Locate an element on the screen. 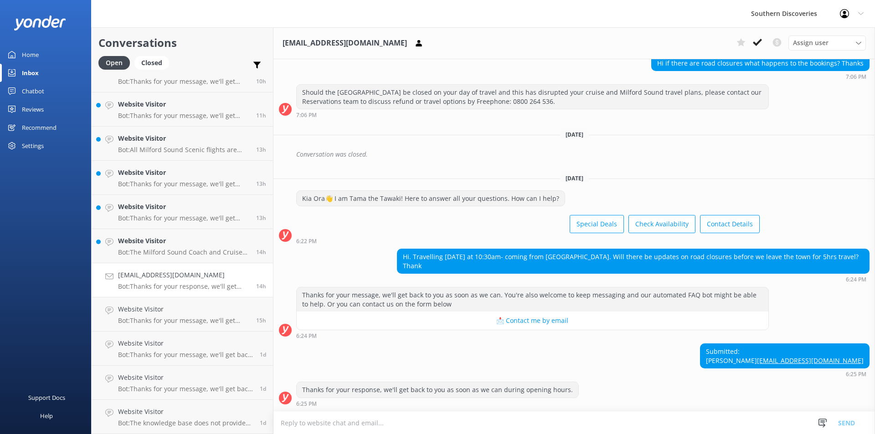  div: Reviews is located at coordinates (33, 109).